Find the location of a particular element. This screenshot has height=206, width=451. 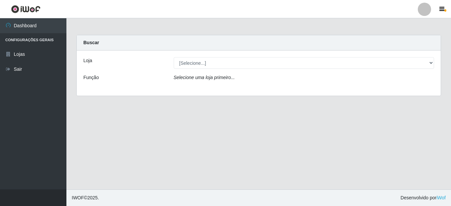

i: Selecione uma loja primeiro... is located at coordinates (204, 77).